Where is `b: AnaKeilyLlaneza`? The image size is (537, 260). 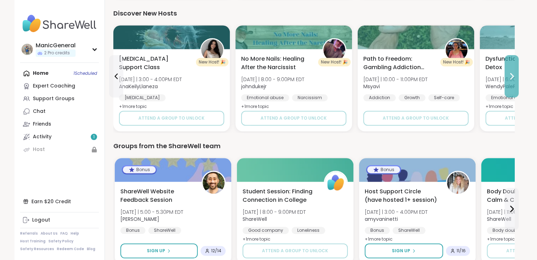 b: AnaKeilyLlaneza is located at coordinates (138, 86).